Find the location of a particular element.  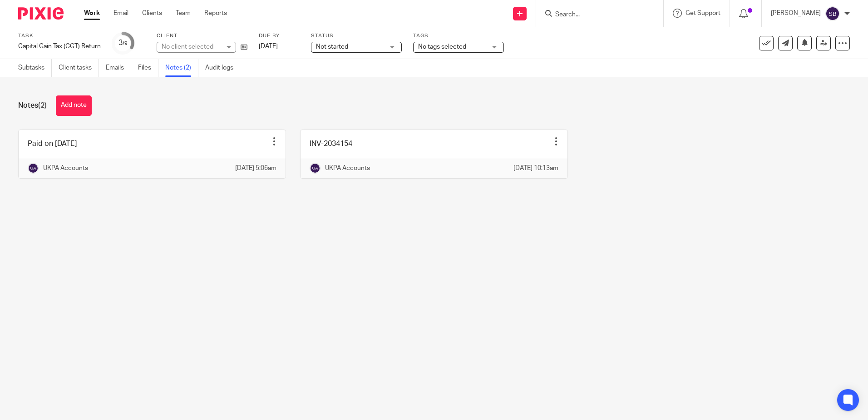

img: Pixie is located at coordinates (41, 13).